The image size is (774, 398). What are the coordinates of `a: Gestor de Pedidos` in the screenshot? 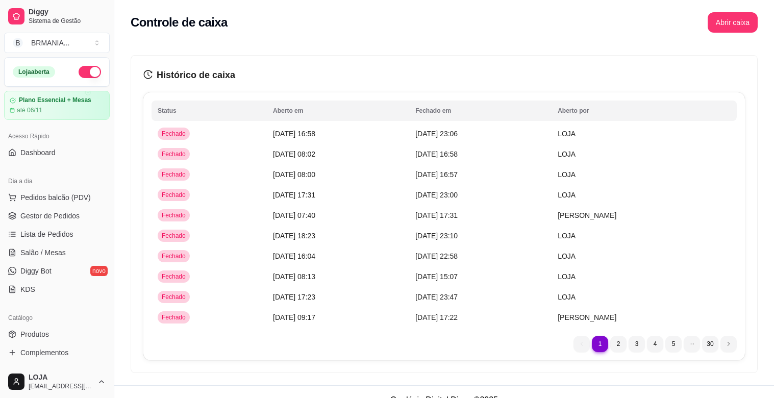 It's located at (57, 216).